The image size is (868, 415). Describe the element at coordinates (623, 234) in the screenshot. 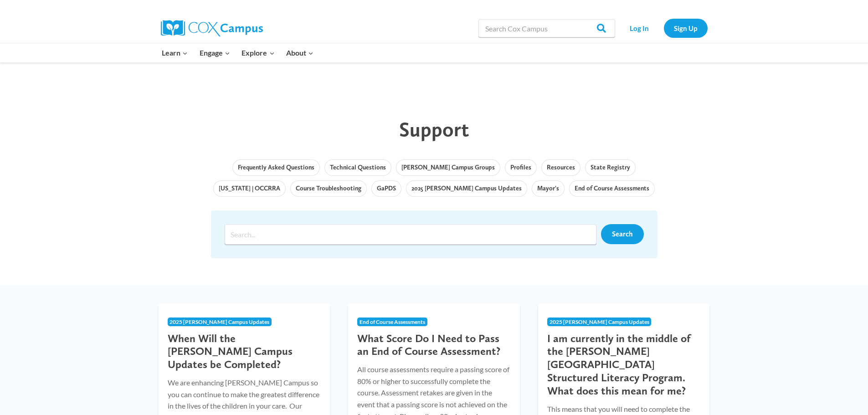

I see `span: Search` at that location.